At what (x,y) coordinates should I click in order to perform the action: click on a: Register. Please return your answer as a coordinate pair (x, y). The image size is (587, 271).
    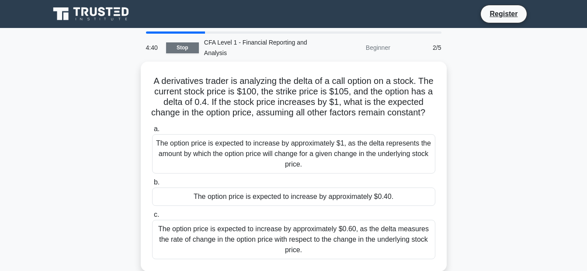
    Looking at the image, I should click on (504, 14).